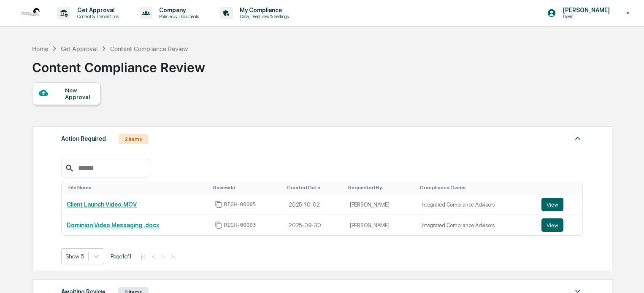 The height and width of the screenshot is (293, 644). Describe the element at coordinates (585, 16) in the screenshot. I see `p: Users` at that location.